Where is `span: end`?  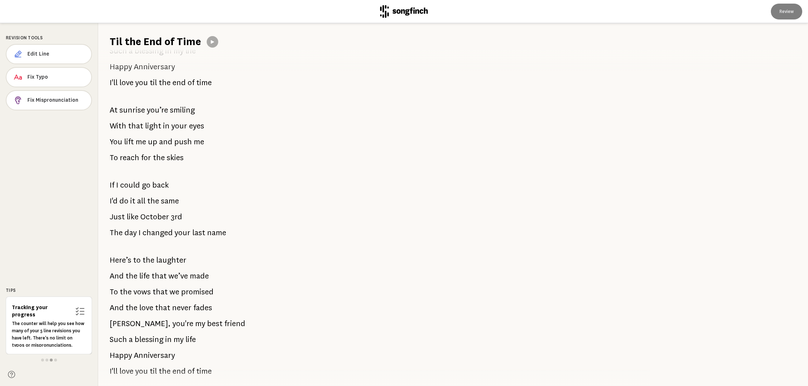 span: end is located at coordinates (179, 83).